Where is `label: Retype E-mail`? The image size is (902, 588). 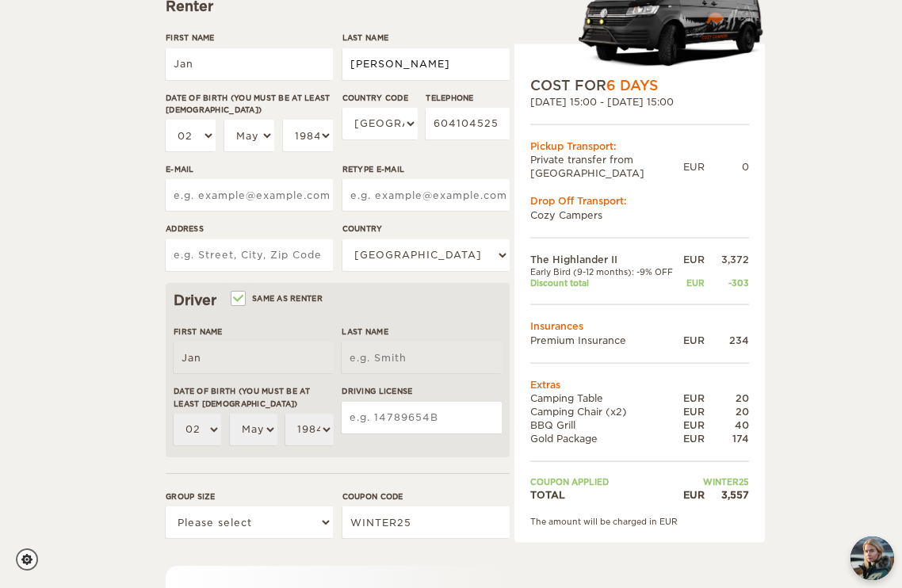 label: Retype E-mail is located at coordinates (426, 169).